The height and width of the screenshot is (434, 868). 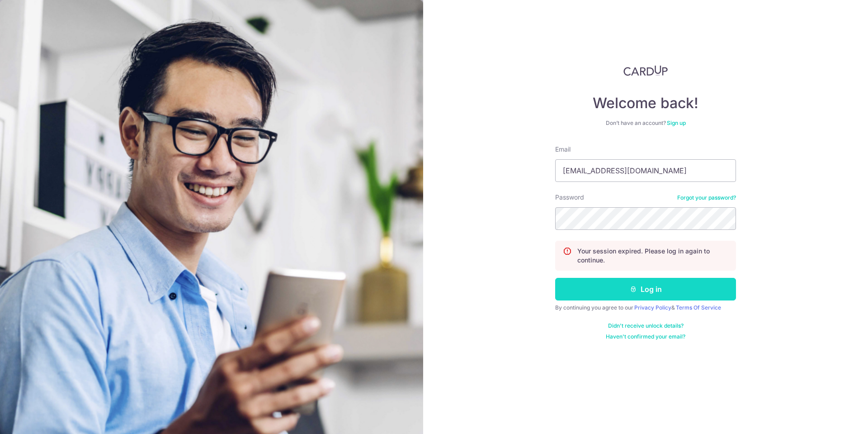 I want to click on h4: Welcome back!, so click(x=645, y=103).